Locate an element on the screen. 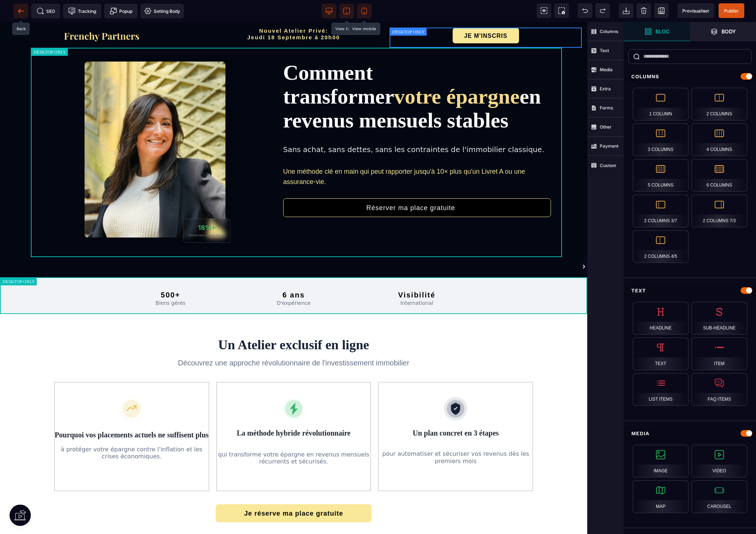  div: Headline is located at coordinates (661, 318).